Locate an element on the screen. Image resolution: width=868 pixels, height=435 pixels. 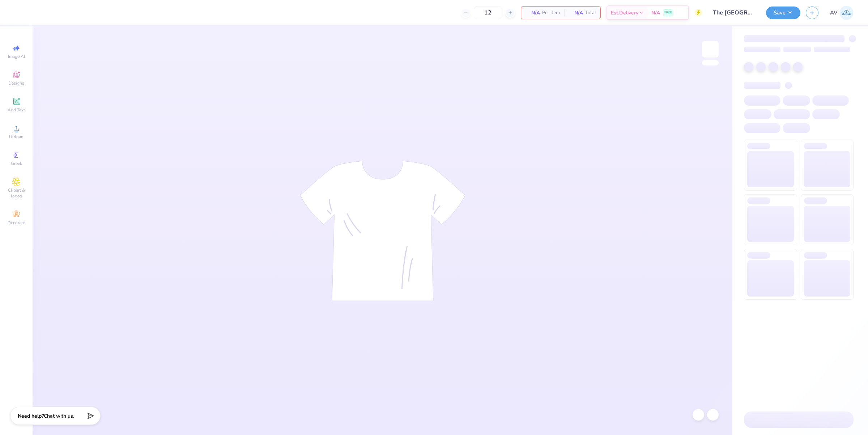
span: Upload is located at coordinates (16, 136).